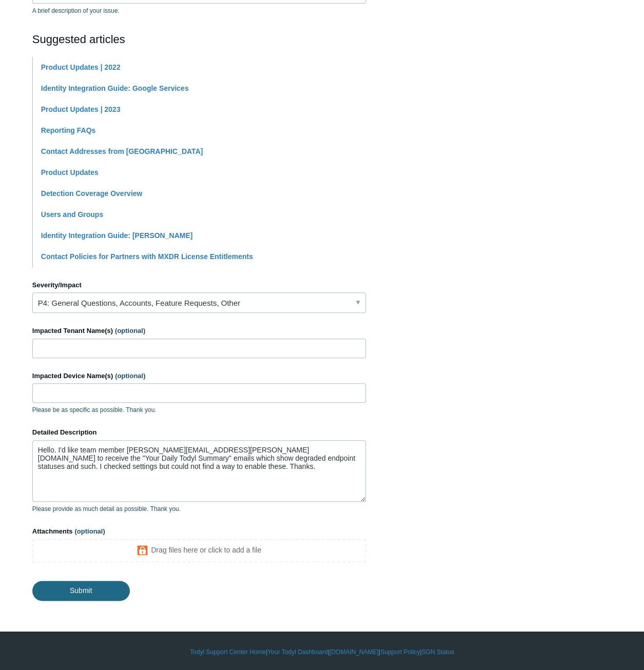 This screenshot has width=644, height=670. I want to click on a: Product Updates | 2022, so click(81, 67).